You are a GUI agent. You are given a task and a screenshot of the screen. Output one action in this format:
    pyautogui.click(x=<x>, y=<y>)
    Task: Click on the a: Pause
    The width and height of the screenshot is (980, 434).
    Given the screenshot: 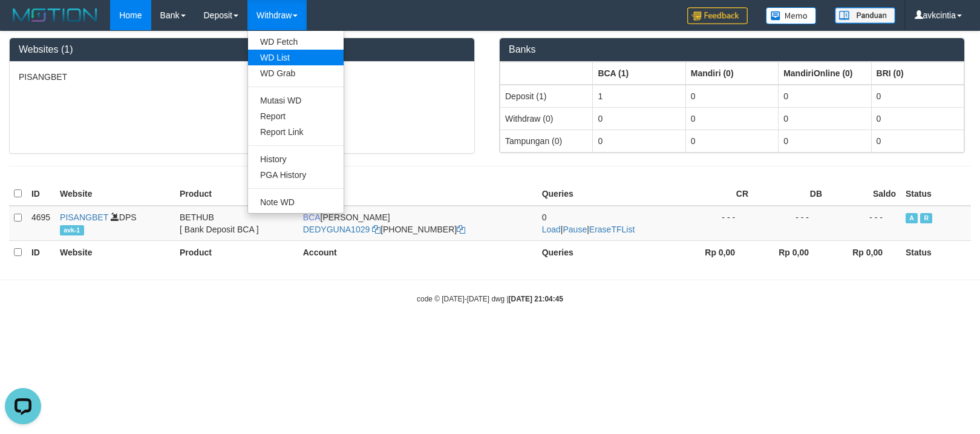 What is the action you would take?
    pyautogui.click(x=575, y=230)
    